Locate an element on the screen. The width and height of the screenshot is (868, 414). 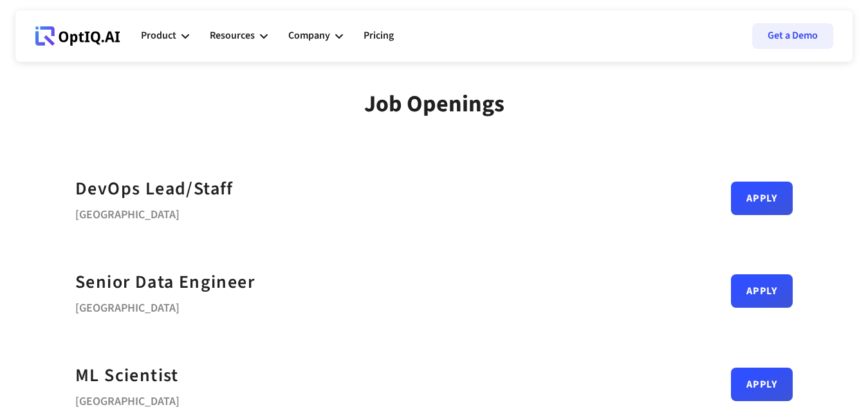
div: ML Scientist is located at coordinates (127, 376).